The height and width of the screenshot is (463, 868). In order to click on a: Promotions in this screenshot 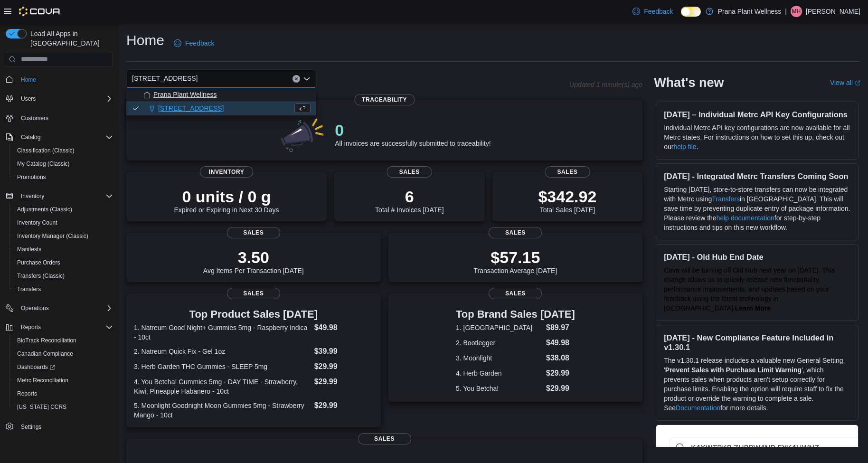, I will do `click(32, 177)`.